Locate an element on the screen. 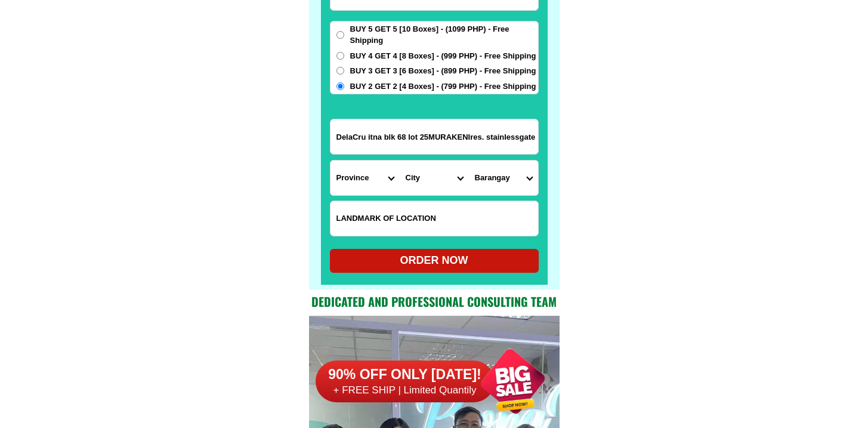  input: BUY 4 GET 4 [8 Boxes] - (999 PHP) - Free Shipping is located at coordinates (340, 55).